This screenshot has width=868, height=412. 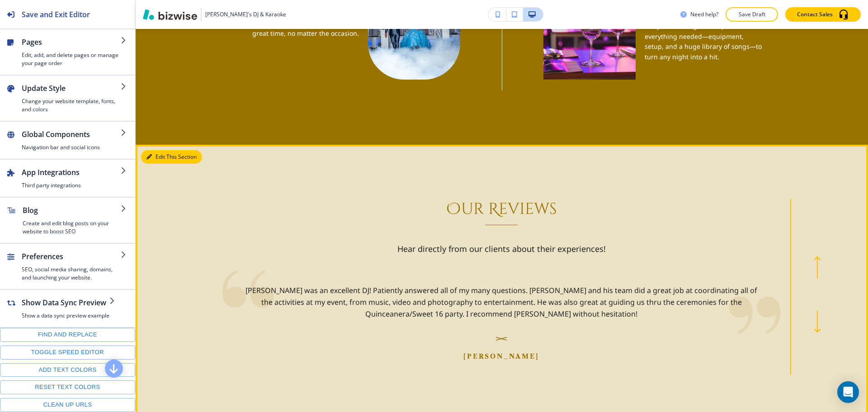 What do you see at coordinates (71, 186) in the screenshot?
I see `h4: Third party integrations` at bounding box center [71, 186].